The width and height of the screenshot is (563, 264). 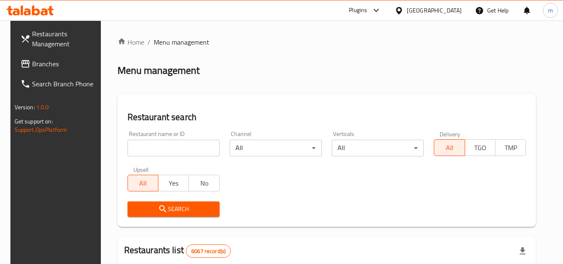 I want to click on button: Search, so click(x=173, y=209).